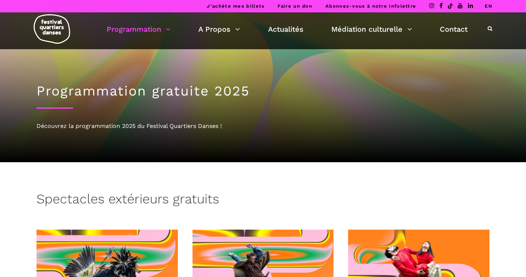 The height and width of the screenshot is (277, 526). What do you see at coordinates (138, 29) in the screenshot?
I see `a: Programmation` at bounding box center [138, 29].